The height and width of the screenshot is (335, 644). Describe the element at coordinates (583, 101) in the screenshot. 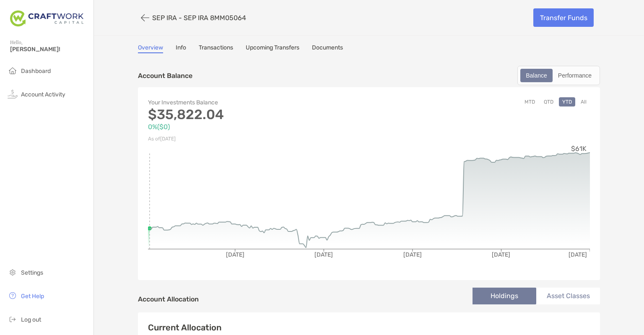

I see `button: All` at that location.